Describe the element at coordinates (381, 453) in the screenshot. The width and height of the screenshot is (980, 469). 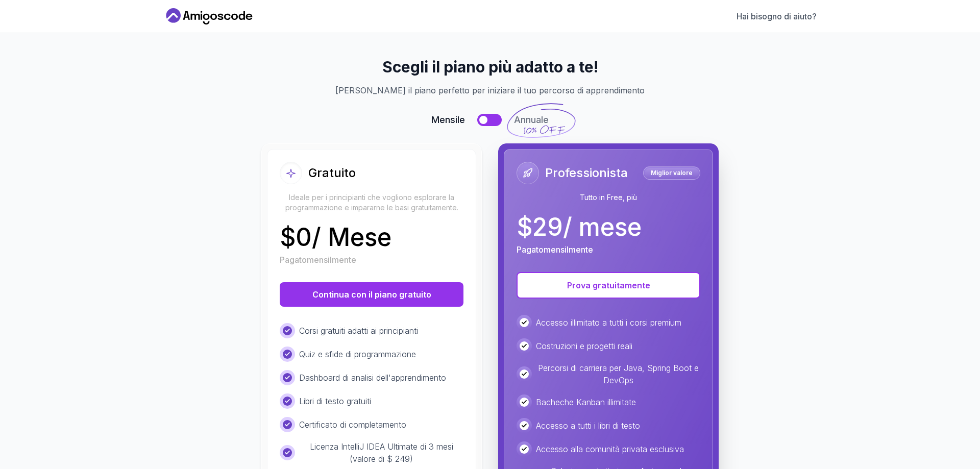
I see `font: Licenza IntelliJ IDEA Ultimate di 3 mesi (valore di $ 249)` at that location.